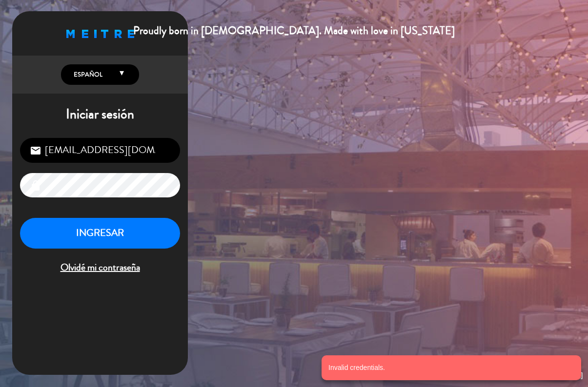 The width and height of the screenshot is (588, 387). I want to click on span: Español, so click(87, 74).